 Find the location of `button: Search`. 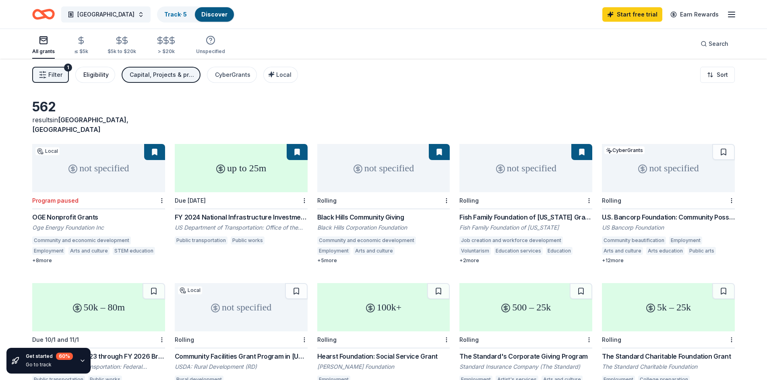

button: Search is located at coordinates (714, 44).